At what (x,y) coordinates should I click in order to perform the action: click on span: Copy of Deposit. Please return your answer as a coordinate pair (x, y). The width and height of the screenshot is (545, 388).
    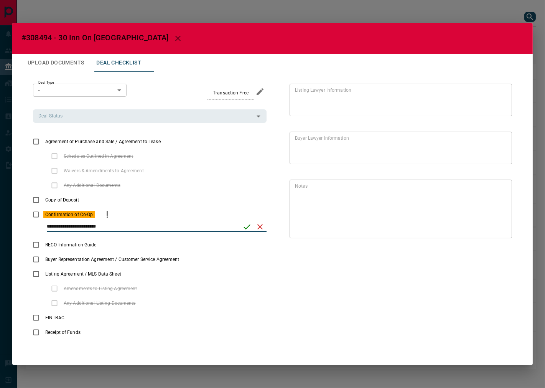
    Looking at the image, I should click on (62, 200).